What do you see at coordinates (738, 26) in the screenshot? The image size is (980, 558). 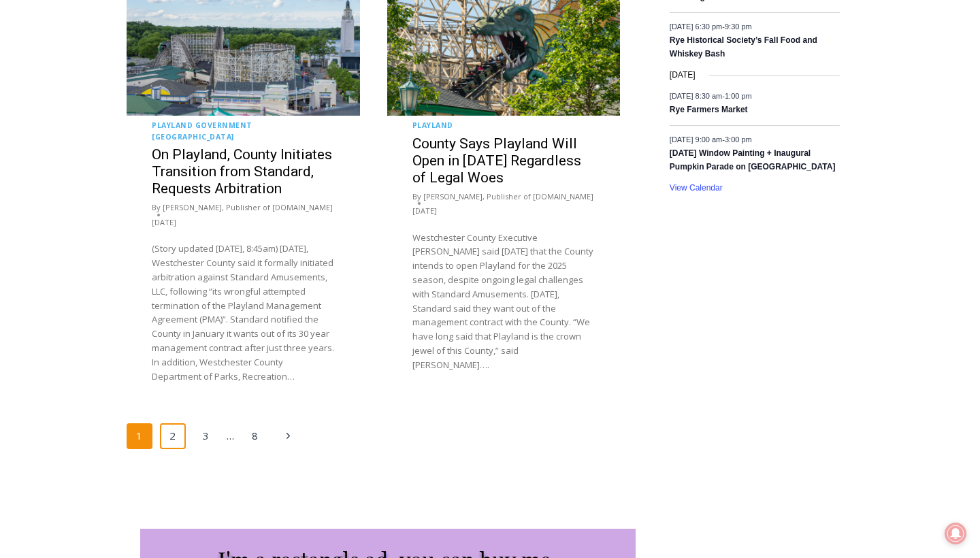 I see `span: 9:30 pm` at bounding box center [738, 26].